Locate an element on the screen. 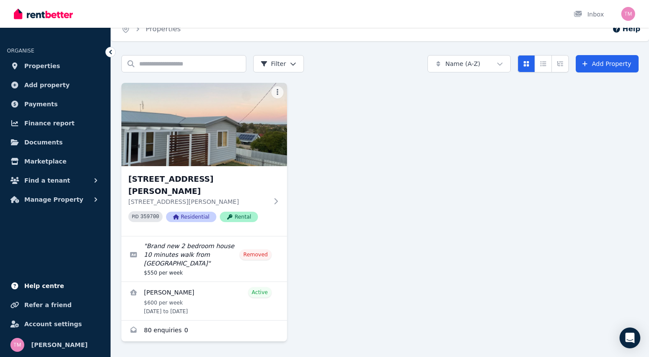 This screenshot has width=649, height=357. button: Find a tenant is located at coordinates (55, 180).